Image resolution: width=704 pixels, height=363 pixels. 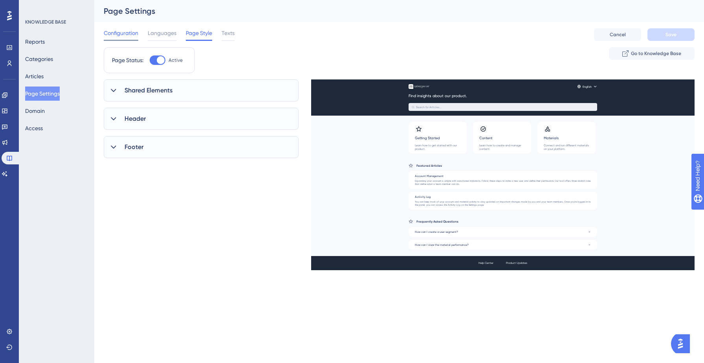 What do you see at coordinates (135, 119) in the screenshot?
I see `span: Header` at bounding box center [135, 119].